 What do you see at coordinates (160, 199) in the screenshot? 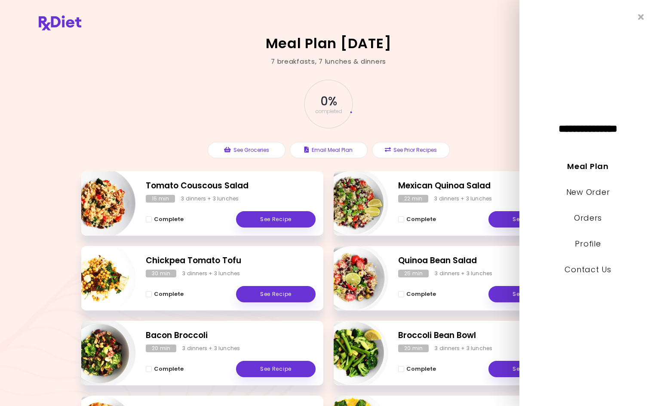
I see `div: 15 min` at bounding box center [160, 199].